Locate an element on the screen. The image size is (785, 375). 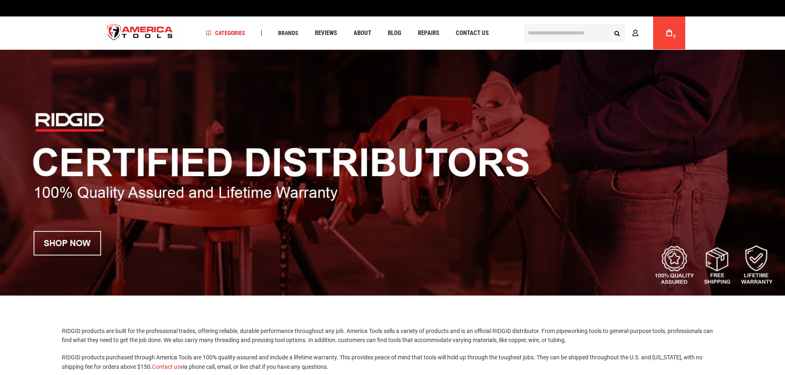
a: Contact us is located at coordinates (166, 367).